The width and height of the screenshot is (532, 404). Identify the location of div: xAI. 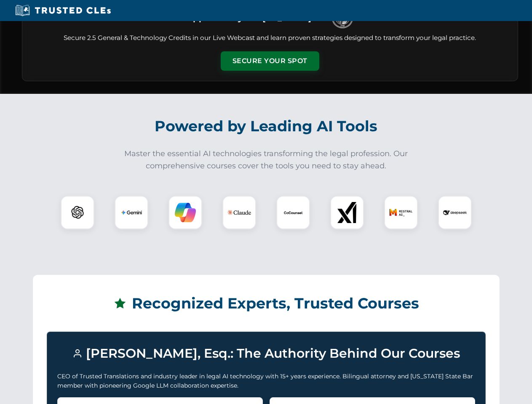
(347, 212).